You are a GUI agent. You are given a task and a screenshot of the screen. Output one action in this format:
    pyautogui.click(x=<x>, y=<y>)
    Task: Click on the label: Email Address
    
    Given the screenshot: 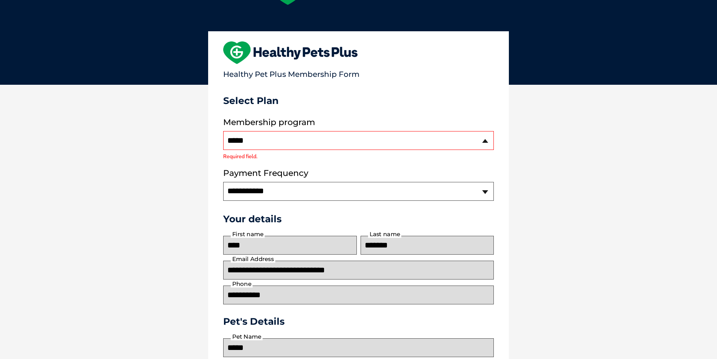 What is the action you would take?
    pyautogui.click(x=253, y=259)
    